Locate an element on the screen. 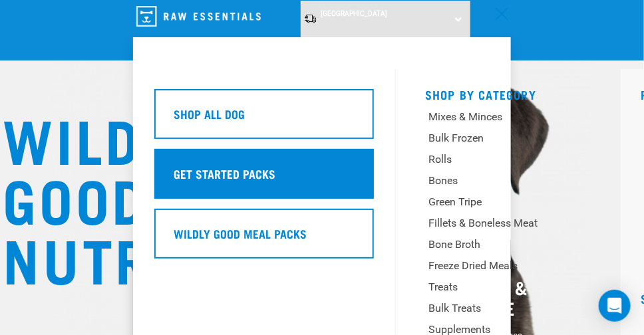 Image resolution: width=644 pixels, height=335 pixels. div: Bone Broth is located at coordinates (505, 245).